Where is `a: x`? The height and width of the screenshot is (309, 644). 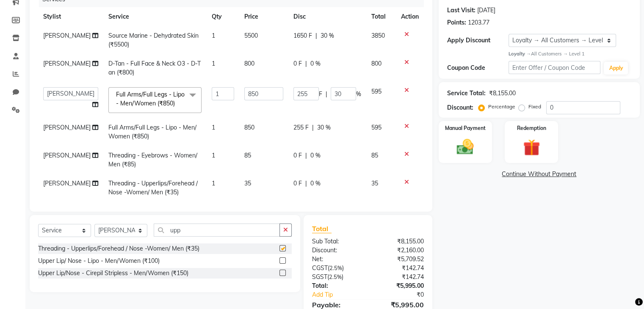
a: x is located at coordinates (176, 103).